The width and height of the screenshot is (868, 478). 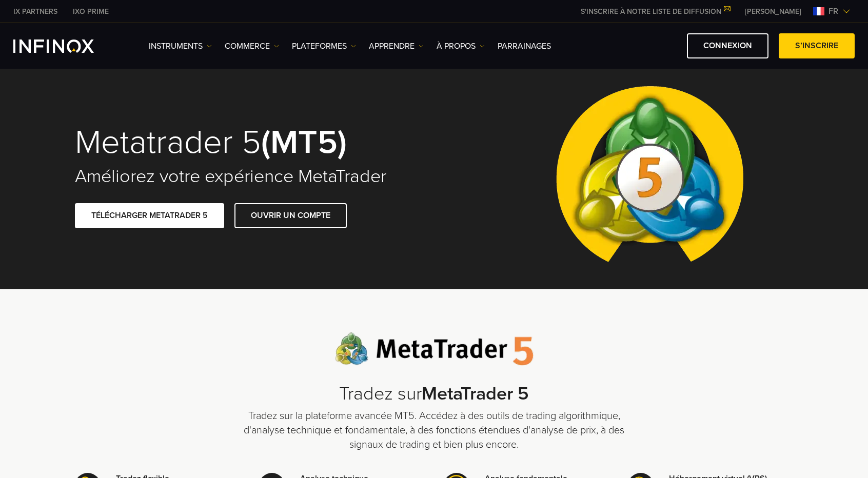 I want to click on p: Tradez sur la plateforme avancée MT5. Accédez à des outils de trading algorithmique, d'analyse te..., so click(x=434, y=430).